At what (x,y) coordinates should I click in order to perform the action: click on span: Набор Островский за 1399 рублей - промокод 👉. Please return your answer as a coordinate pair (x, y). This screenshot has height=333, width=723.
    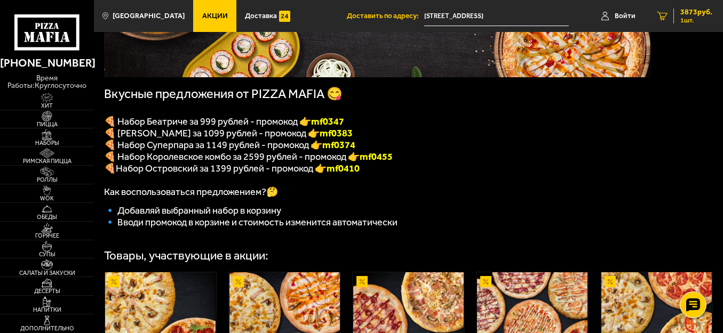
    Looking at the image, I should click on (237, 169).